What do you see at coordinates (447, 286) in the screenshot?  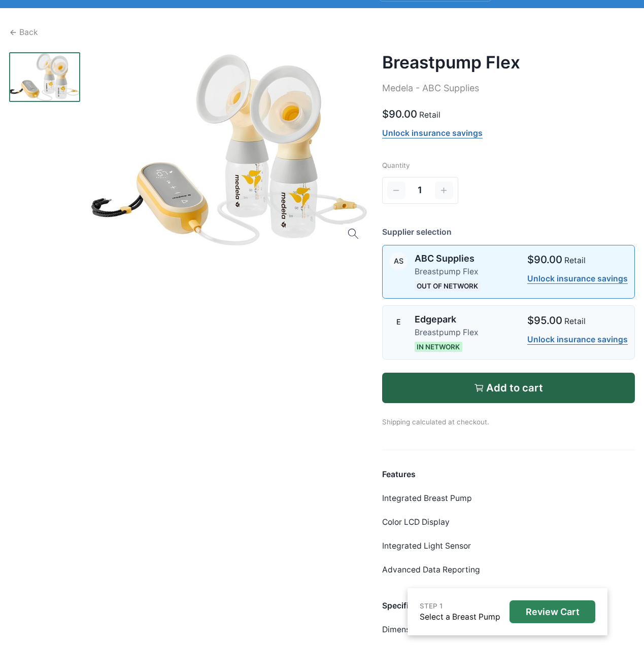 I see `span: Out of Network` at bounding box center [447, 286].